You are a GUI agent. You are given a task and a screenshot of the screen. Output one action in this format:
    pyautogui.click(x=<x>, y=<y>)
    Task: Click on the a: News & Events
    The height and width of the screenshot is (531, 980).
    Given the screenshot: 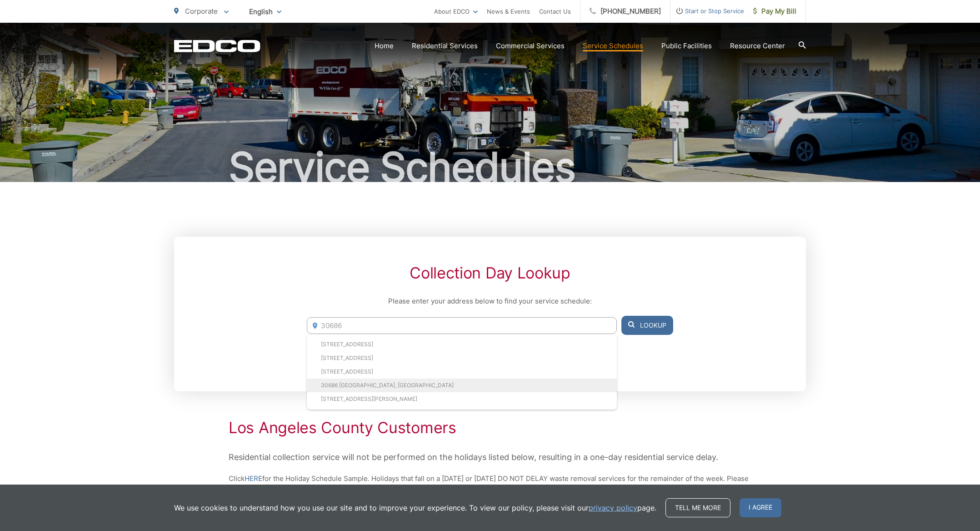 What is the action you would take?
    pyautogui.click(x=508, y=12)
    